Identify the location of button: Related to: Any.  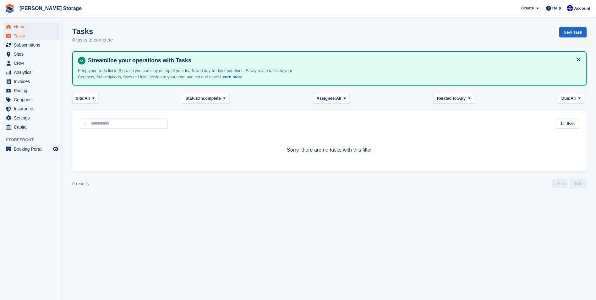
(454, 98).